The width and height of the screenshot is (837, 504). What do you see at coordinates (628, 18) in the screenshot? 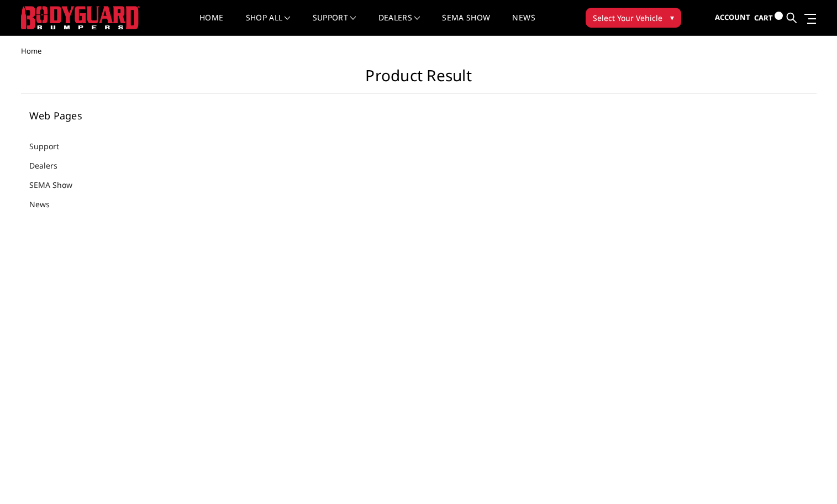
I see `span: Select Your Vehicle` at bounding box center [628, 18].